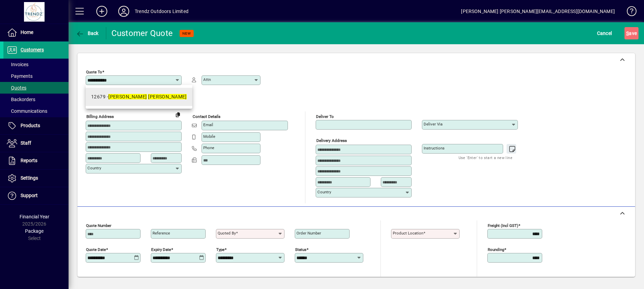 The image size is (644, 289). I want to click on span: Invoices, so click(17, 64).